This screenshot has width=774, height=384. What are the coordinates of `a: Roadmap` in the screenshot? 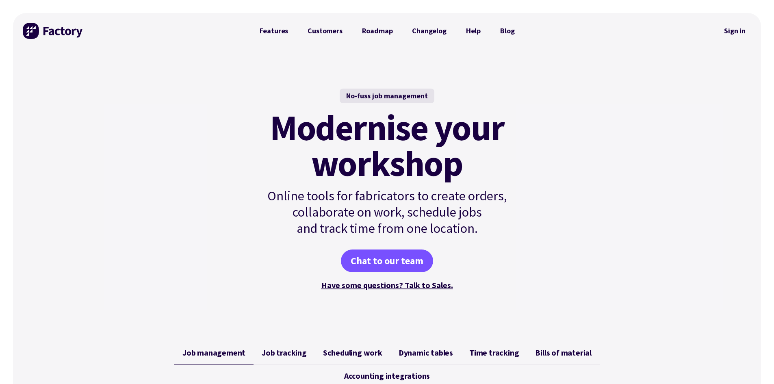 It's located at (378, 31).